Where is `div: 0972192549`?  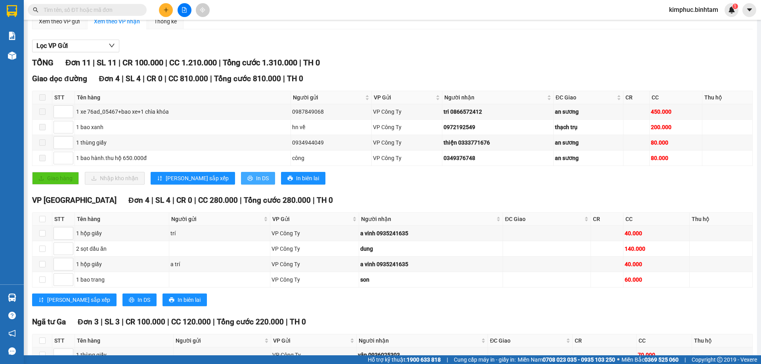 div: 0972192549 is located at coordinates (497, 127).